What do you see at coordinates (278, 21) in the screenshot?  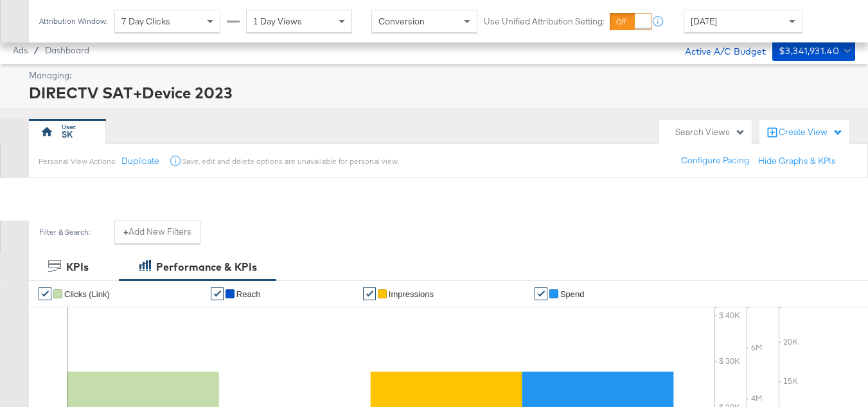 I see `span: 1 Day Views` at bounding box center [278, 21].